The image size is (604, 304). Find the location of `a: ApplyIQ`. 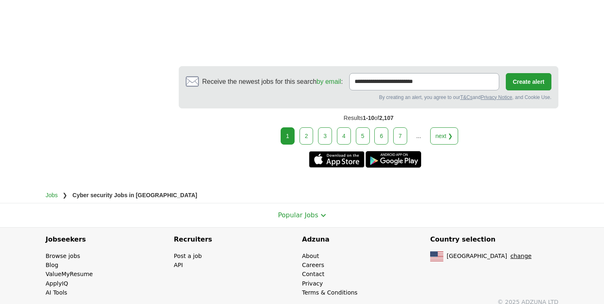

a: ApplyIQ is located at coordinates (57, 283).